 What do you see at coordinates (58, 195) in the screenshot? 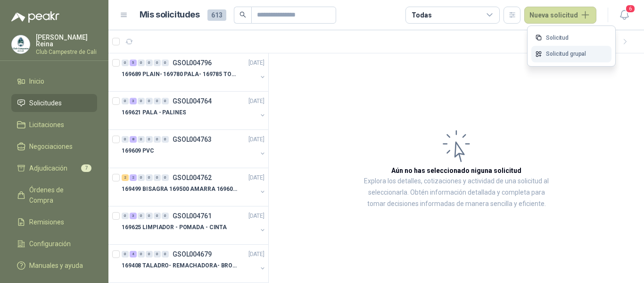
I see `span: Órdenes de Compra` at bounding box center [58, 195].